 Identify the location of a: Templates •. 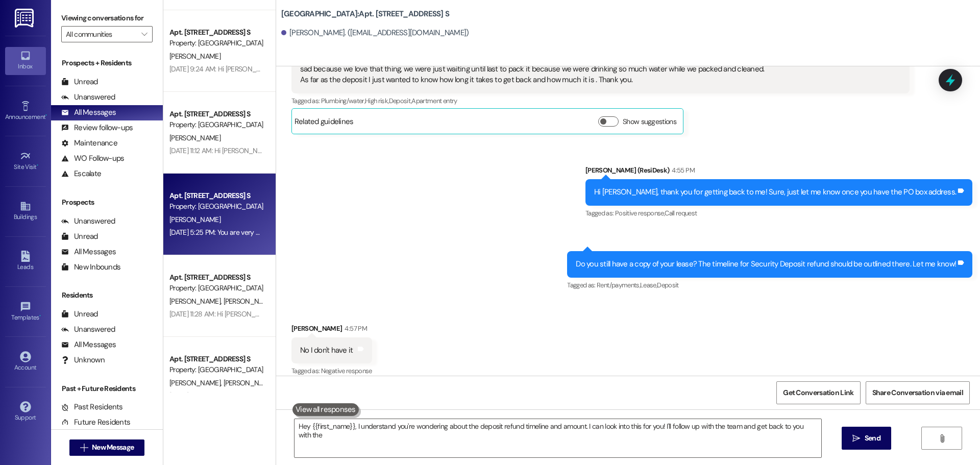
(25, 312).